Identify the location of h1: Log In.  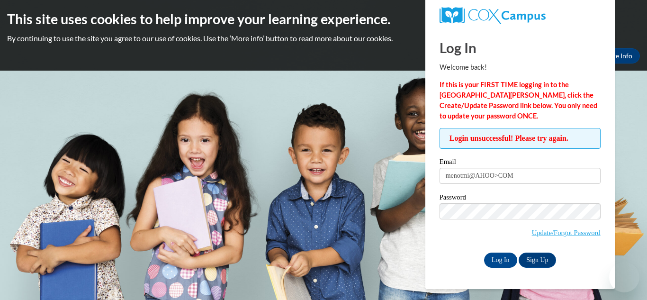
(520, 47).